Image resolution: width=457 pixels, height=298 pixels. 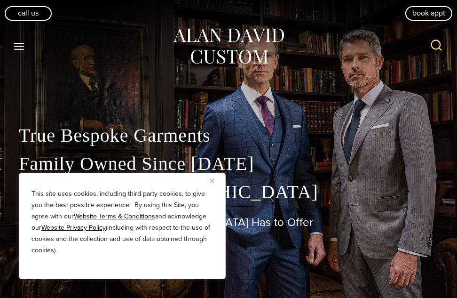 What do you see at coordinates (114, 216) in the screenshot?
I see `a: Website Terms & Conditions` at bounding box center [114, 216].